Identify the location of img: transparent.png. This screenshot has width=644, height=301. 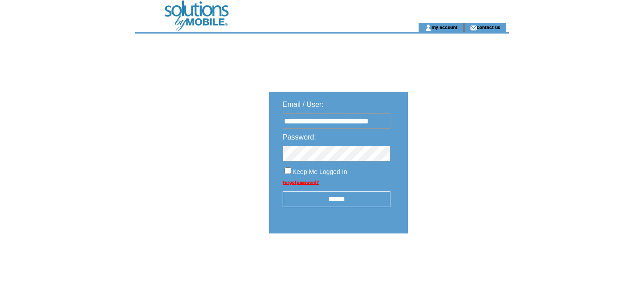
(456, 261).